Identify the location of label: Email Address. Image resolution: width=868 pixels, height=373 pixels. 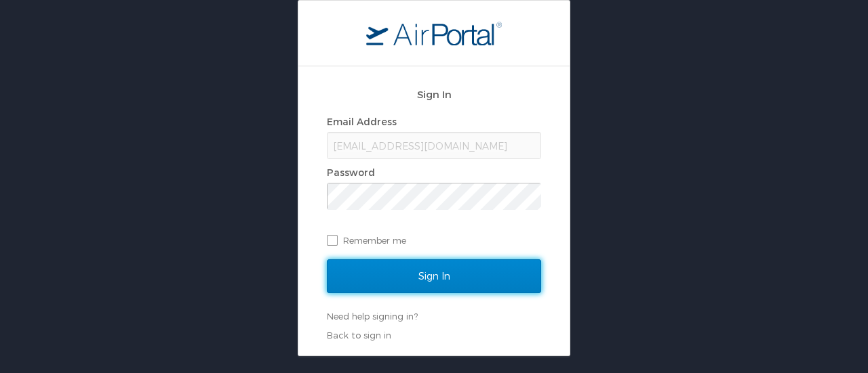
(361, 121).